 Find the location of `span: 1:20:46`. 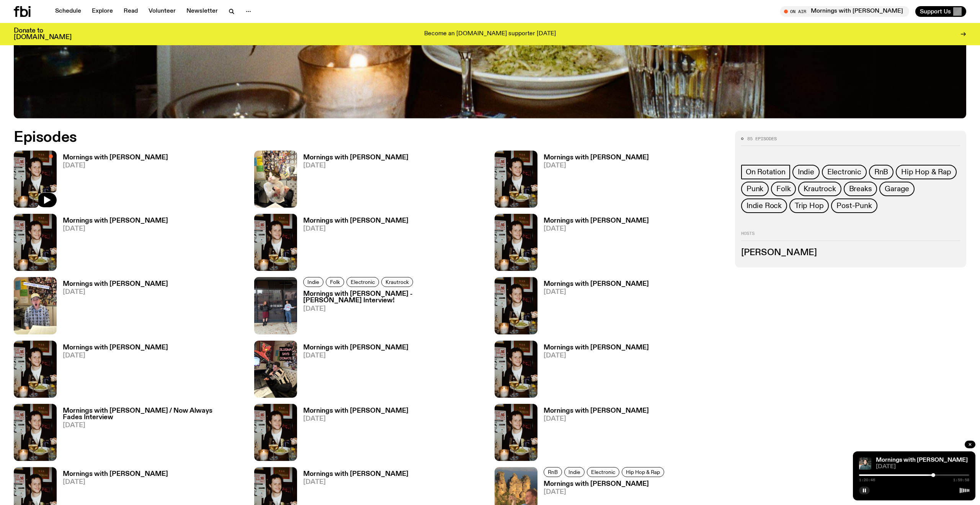

span: 1:20:46 is located at coordinates (867, 480).